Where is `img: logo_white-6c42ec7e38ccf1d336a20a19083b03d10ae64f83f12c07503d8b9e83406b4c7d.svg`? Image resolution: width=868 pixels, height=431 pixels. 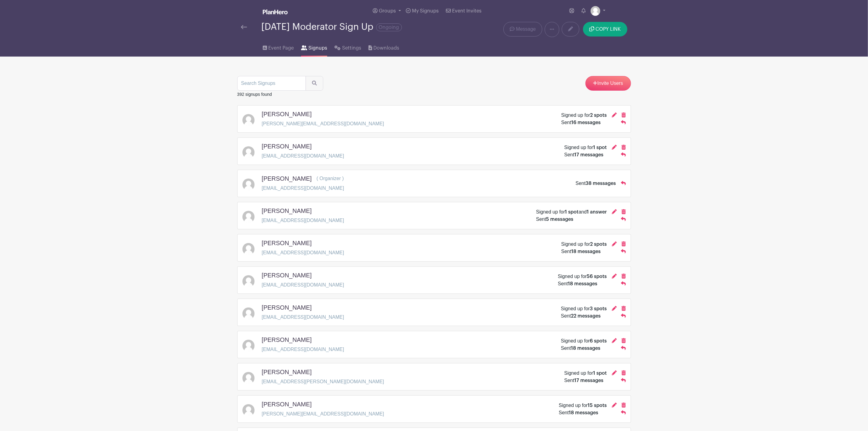
img: logo_white-6c42ec7e38ccf1d336a20a19083b03d10ae64f83f12c07503d8b9e83406b4c7d.svg is located at coordinates (276, 12).